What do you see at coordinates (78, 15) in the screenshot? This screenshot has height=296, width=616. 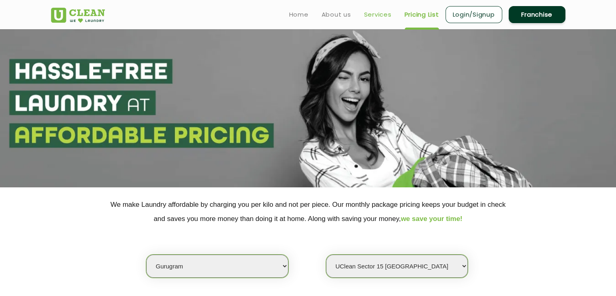 I see `img: UClean Laundry and Dry Cleaning` at bounding box center [78, 15].